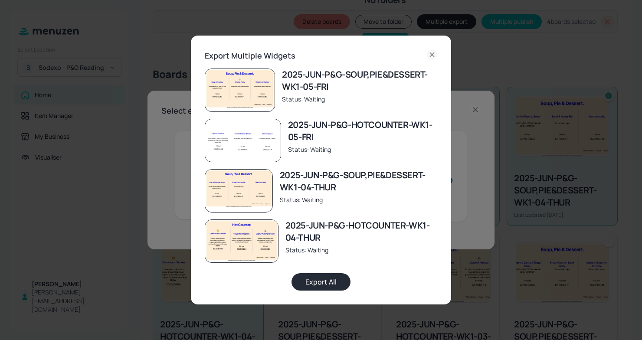 This screenshot has width=642, height=340. Describe the element at coordinates (240, 88) in the screenshot. I see `img: 2025-JUN-P&G-SOUP,PIE&DESSERT-WK1-05-FRI` at that location.